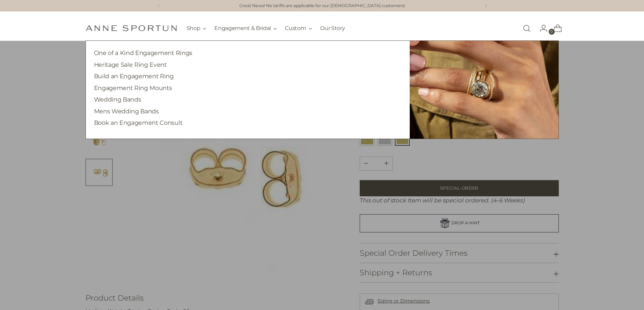 Image resolution: width=644 pixels, height=310 pixels. What do you see at coordinates (552, 31) in the screenshot?
I see `span: 0` at bounding box center [552, 31].